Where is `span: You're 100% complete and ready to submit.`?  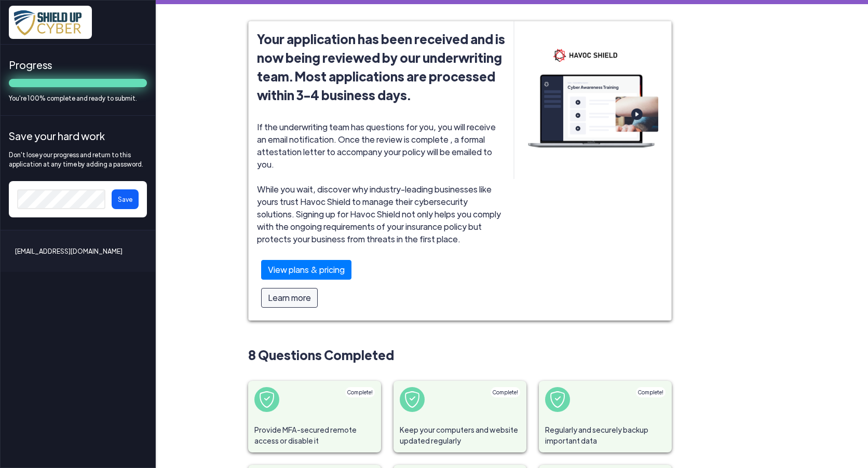
span: You're 100% complete and ready to submit. is located at coordinates (78, 98).